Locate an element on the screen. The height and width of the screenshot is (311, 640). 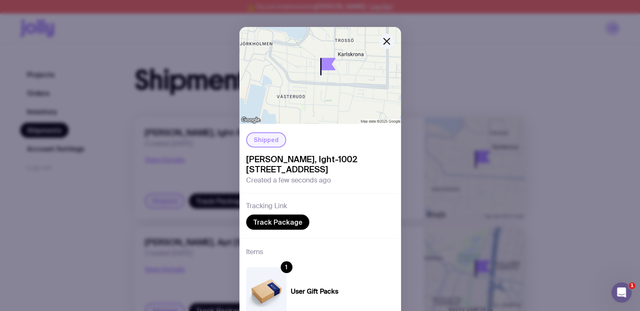
span: 1 is located at coordinates (632, 285).